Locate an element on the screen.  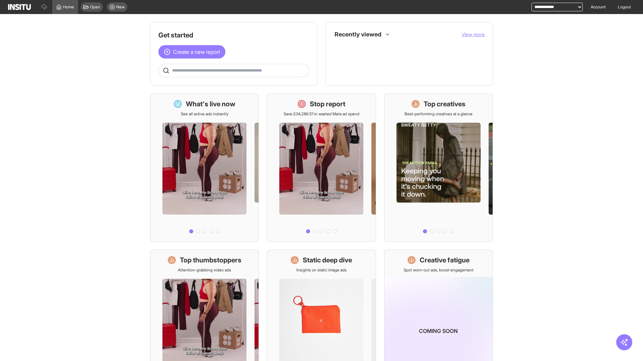
h1: Static deep dive is located at coordinates (327, 260).